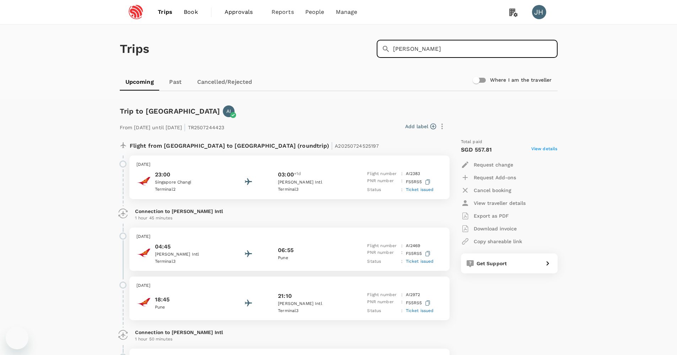 The width and height of the screenshot is (677, 355). Describe the element at coordinates (413, 174) in the screenshot. I see `p: AI 2383` at that location.